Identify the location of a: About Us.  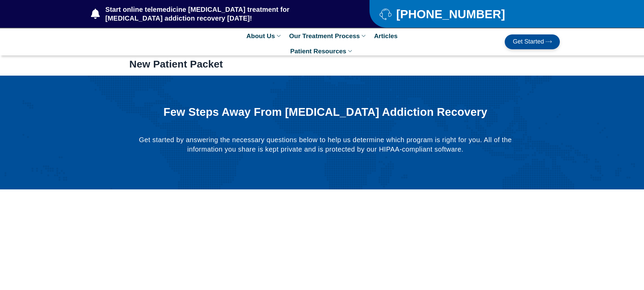
(264, 36).